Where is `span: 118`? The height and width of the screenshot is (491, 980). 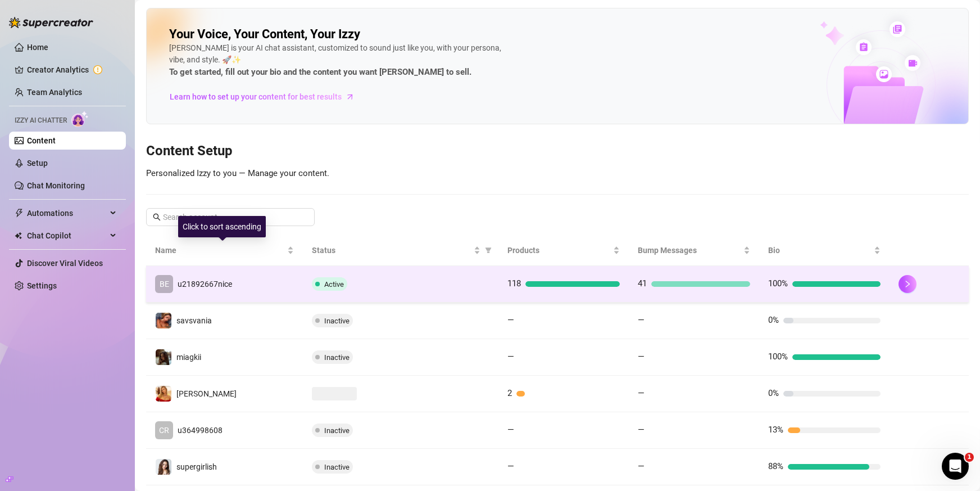 span: 118 is located at coordinates (514, 283).